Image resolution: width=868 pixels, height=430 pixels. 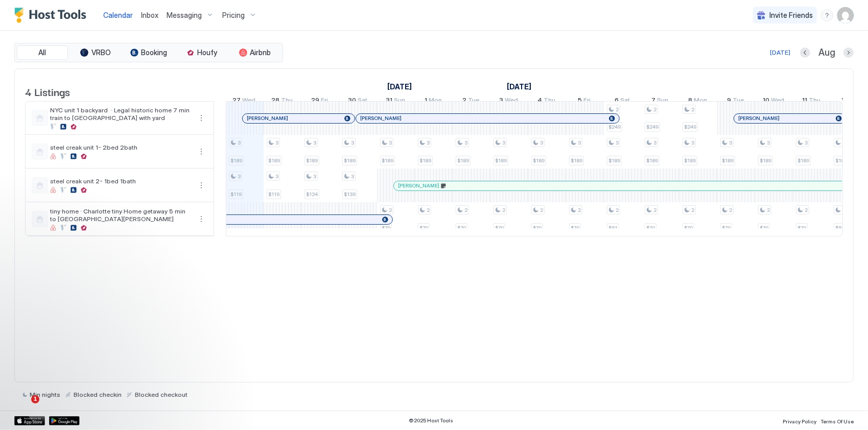 What do you see at coordinates (730, 101) in the screenshot?
I see `span: 9` at bounding box center [730, 101].